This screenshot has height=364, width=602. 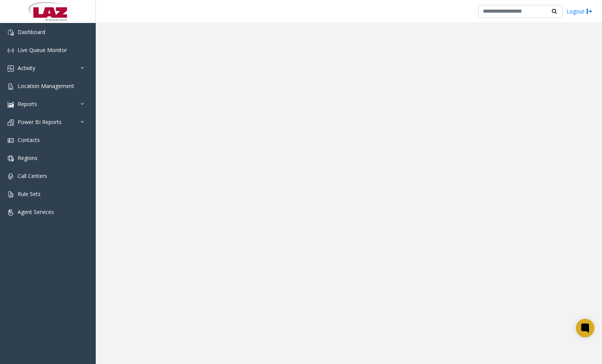 I want to click on span: Live Queue Monitor, so click(x=42, y=50).